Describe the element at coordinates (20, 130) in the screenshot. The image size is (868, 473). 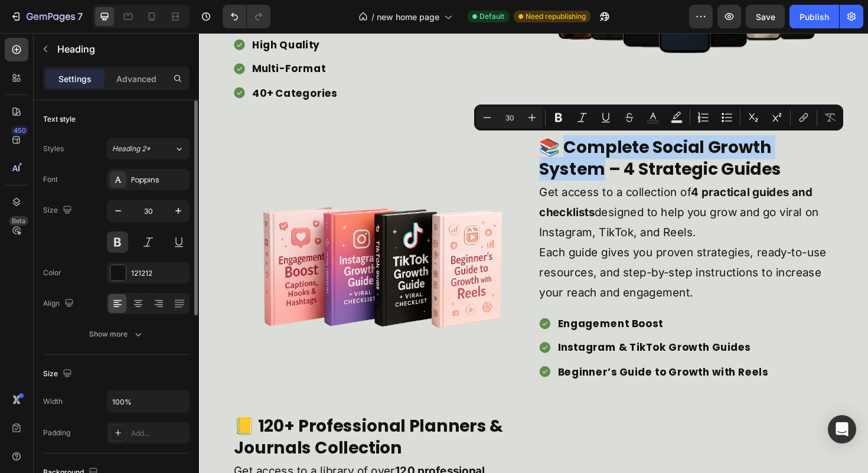
I see `div: 450` at that location.